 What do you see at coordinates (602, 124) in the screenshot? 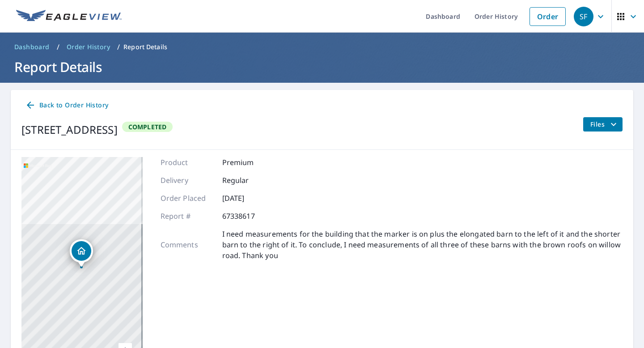
I see `button: filesDropdownBtn-67338617` at bounding box center [602, 124].